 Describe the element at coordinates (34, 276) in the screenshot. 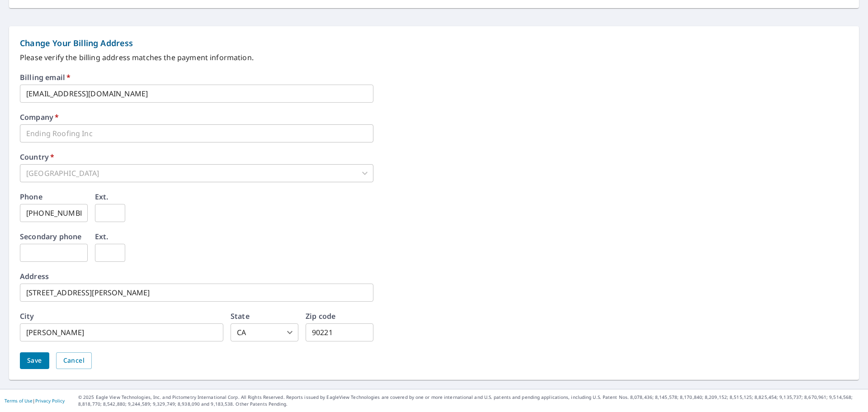

I see `label: Address` at that location.